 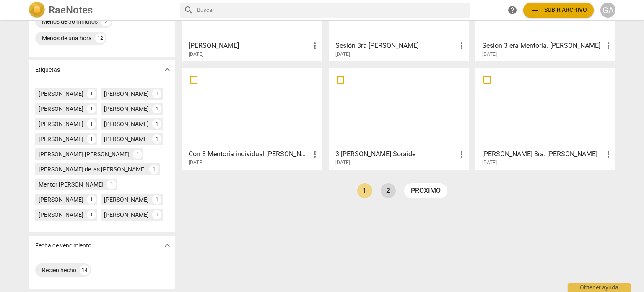 I want to click on div: Menos de una hora, so click(x=67, y=38).